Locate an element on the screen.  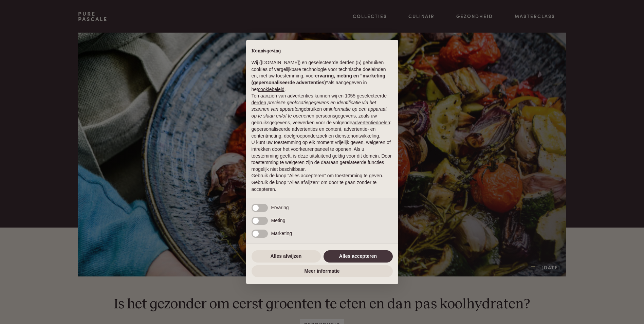
a: cookiebeleid is located at coordinates (271, 89).